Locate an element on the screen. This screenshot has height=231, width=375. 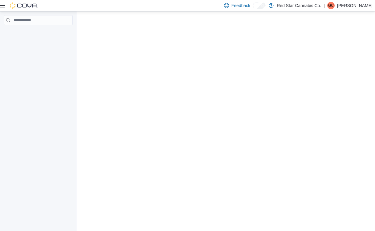
span: Dark Mode is located at coordinates (253, 9).